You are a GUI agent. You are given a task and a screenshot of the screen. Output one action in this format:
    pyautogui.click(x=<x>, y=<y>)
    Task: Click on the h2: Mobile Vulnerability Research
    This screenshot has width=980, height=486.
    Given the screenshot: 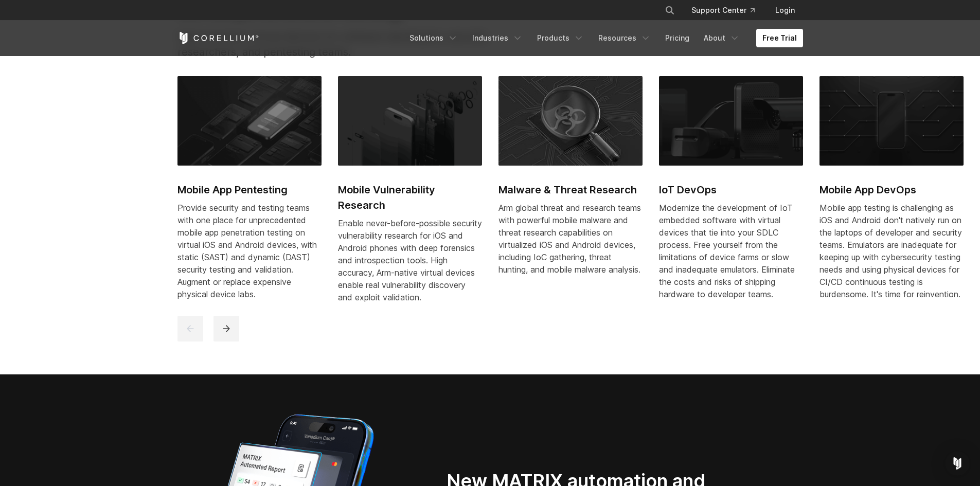 What is the action you would take?
    pyautogui.click(x=410, y=197)
    